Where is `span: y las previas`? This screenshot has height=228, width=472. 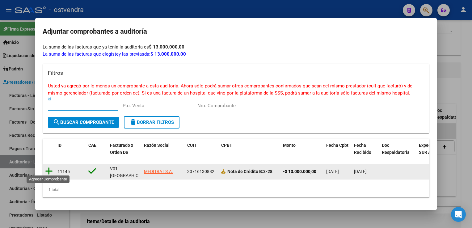
span: y las previas is located at coordinates (131, 54).